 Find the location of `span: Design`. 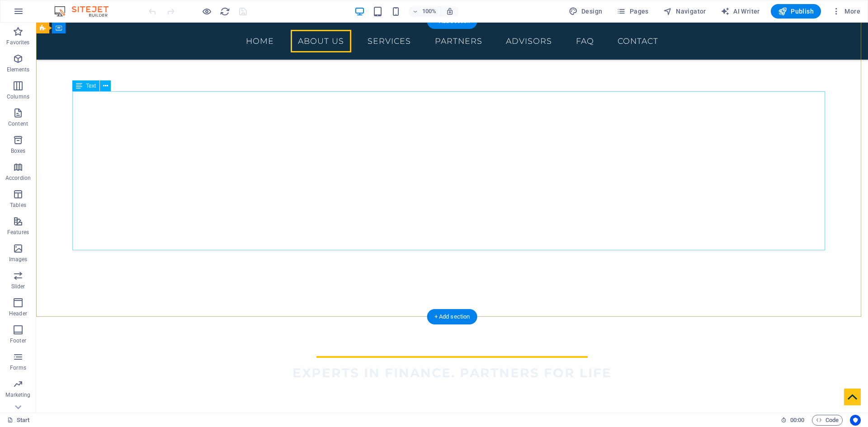

span: Design is located at coordinates (585, 11).